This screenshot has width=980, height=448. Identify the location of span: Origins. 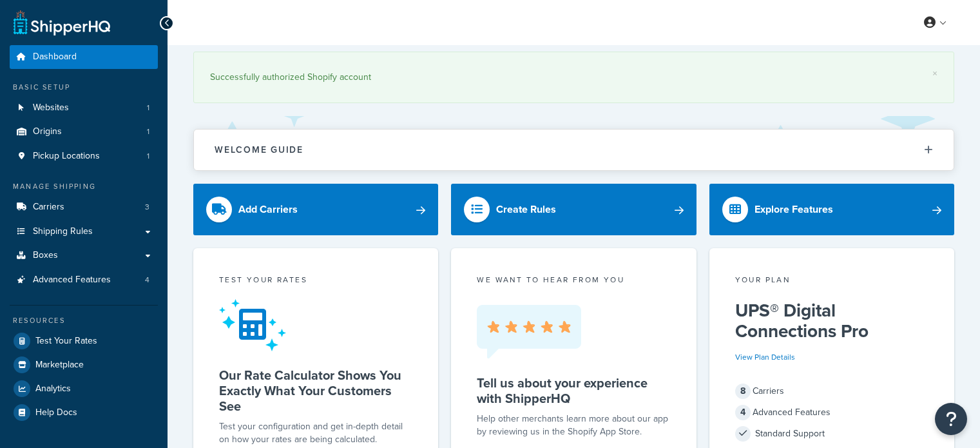
(47, 131).